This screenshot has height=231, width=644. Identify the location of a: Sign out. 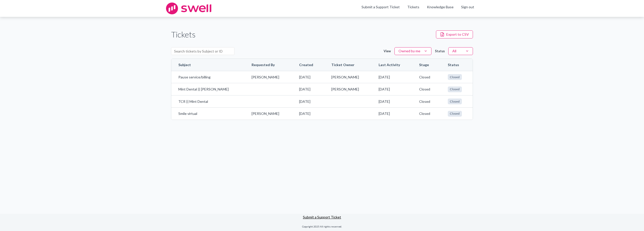
(468, 7).